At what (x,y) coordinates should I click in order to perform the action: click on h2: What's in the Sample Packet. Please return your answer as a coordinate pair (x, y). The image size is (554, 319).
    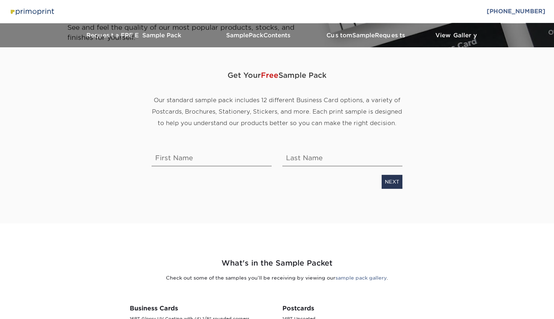
    Looking at the image, I should click on (277, 263).